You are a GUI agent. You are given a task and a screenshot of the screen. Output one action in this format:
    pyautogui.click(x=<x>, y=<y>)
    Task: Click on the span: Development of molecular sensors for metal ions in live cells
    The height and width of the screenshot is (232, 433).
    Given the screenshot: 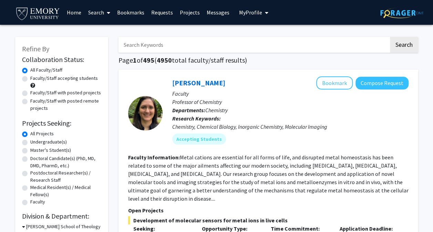 What is the action you would take?
    pyautogui.click(x=269, y=221)
    